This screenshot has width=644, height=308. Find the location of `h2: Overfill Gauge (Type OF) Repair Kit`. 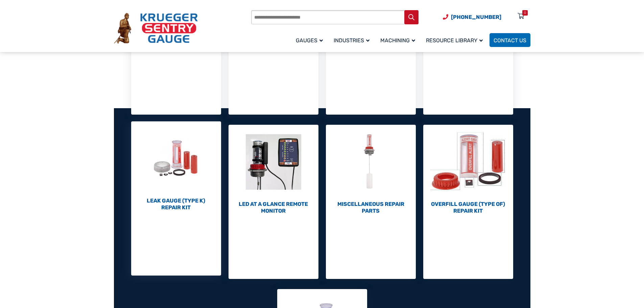

h2: Overfill Gauge (Type OF) Repair Kit is located at coordinates (468, 207).